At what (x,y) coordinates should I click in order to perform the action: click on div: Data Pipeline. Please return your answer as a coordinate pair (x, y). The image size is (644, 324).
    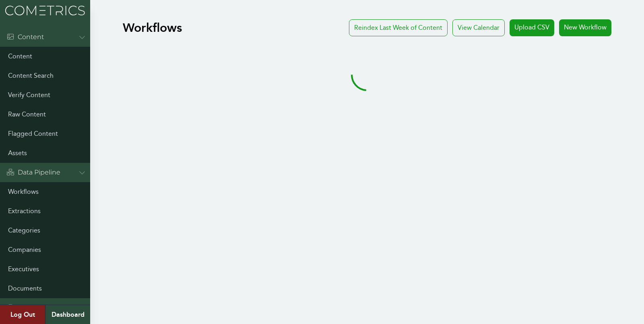
    Looking at the image, I should click on (34, 173).